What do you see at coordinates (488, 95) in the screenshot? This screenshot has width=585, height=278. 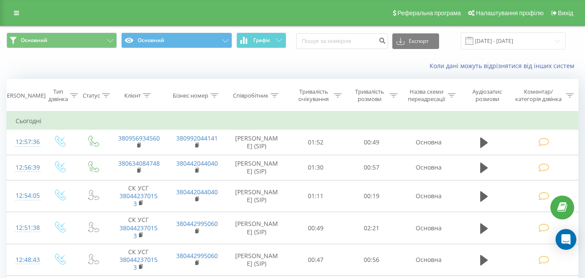 I see `div: Аудіозапис розмови` at bounding box center [488, 95].